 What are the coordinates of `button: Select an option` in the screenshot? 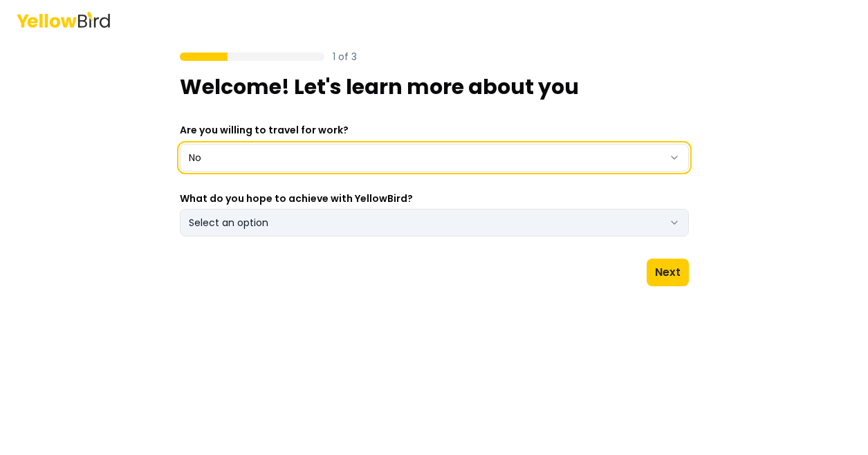 It's located at (434, 223).